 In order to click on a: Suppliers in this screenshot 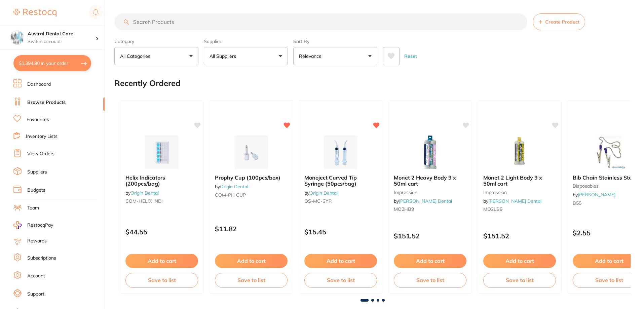, I will do `click(37, 172)`.